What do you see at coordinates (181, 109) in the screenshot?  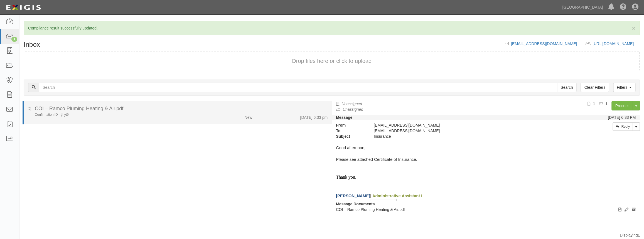 I see `div: COI – Ramco Pluming Heating & Air.pdf` at bounding box center [181, 109].